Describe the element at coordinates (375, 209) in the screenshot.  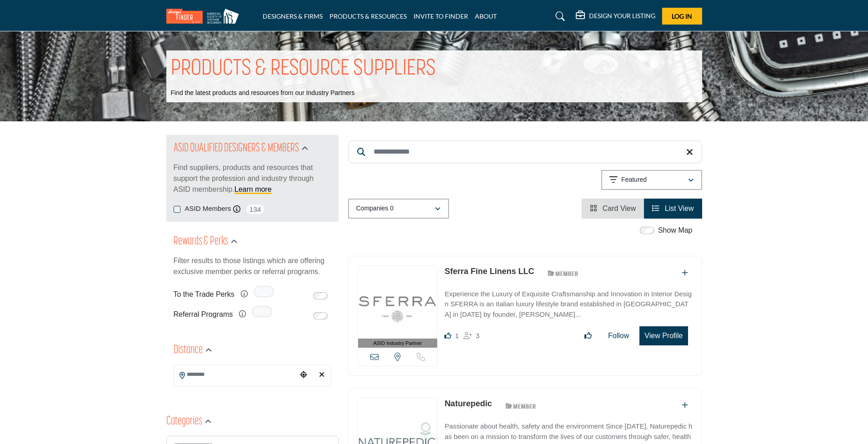
I see `p: Companies 0` at that location.